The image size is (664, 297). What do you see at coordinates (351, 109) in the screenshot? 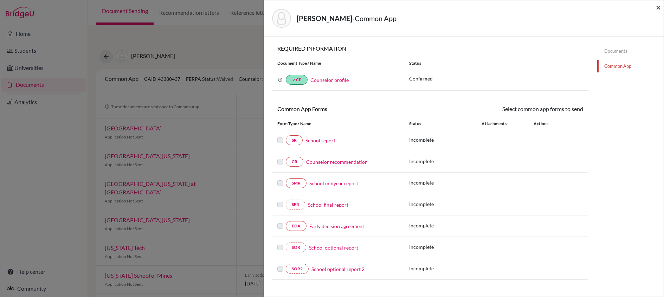
I see `h6: Common App Forms` at bounding box center [351, 109].